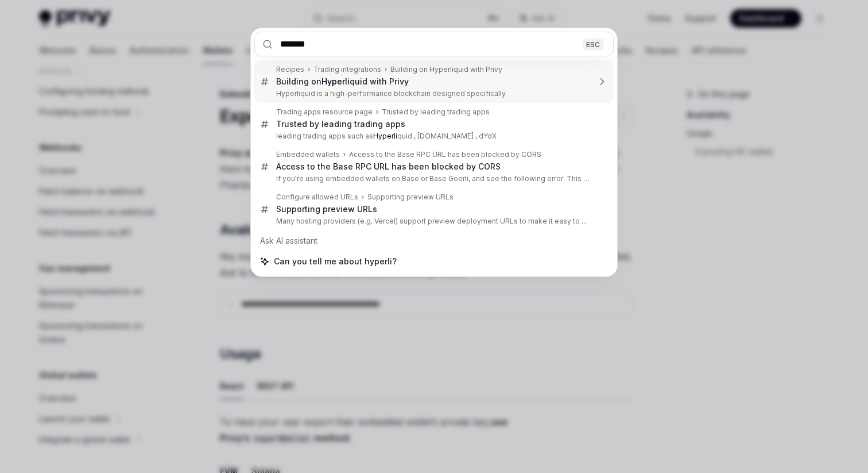  Describe the element at coordinates (433, 178) in the screenshot. I see `p: If you're using embedded wallets on Base or Base Goerli, and see the following error: This likely in` at that location.